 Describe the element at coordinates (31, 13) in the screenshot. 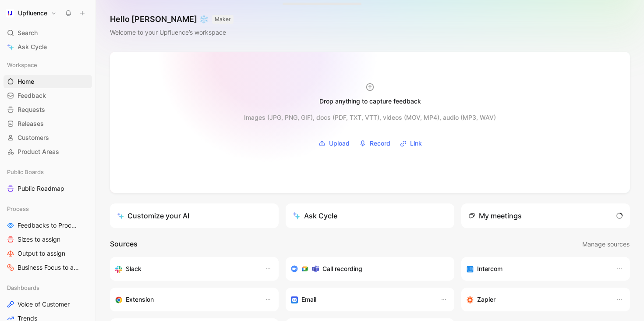

I see `button: UpfluenceUpfluence` at that location.